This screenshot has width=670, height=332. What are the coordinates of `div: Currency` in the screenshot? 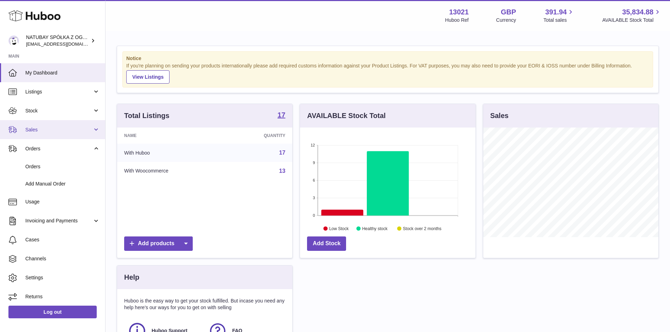 It's located at (506, 20).